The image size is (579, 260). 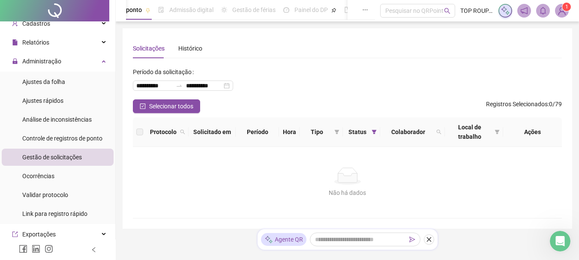 What do you see at coordinates (286, 10) in the screenshot?
I see `span: dashboard` at bounding box center [286, 10].